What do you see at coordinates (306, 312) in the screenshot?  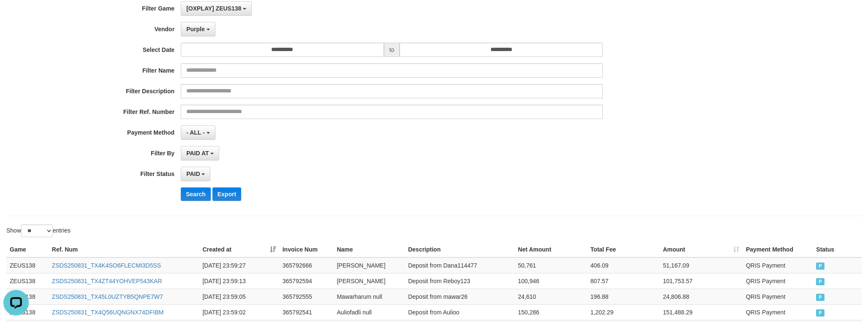 I see `td: 365792541` at bounding box center [306, 312].